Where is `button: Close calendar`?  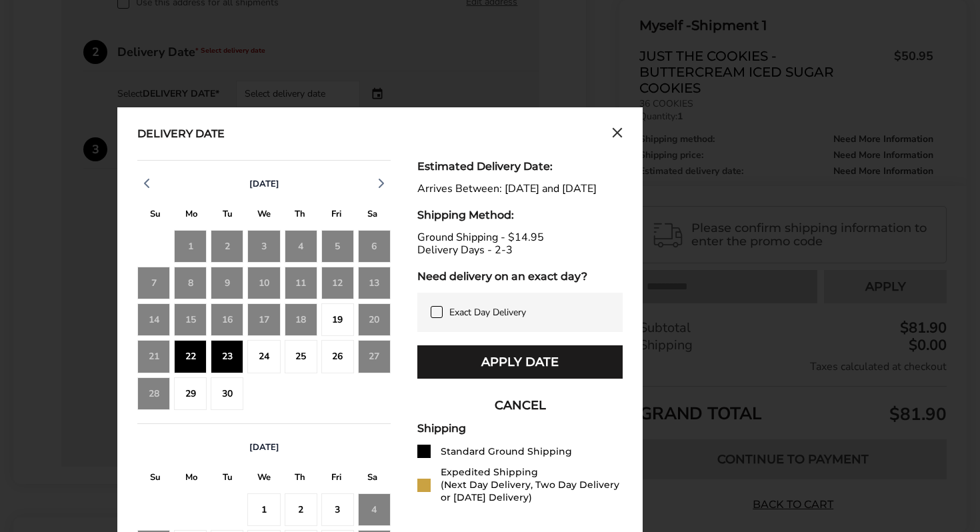 button: Close calendar is located at coordinates (618, 135).